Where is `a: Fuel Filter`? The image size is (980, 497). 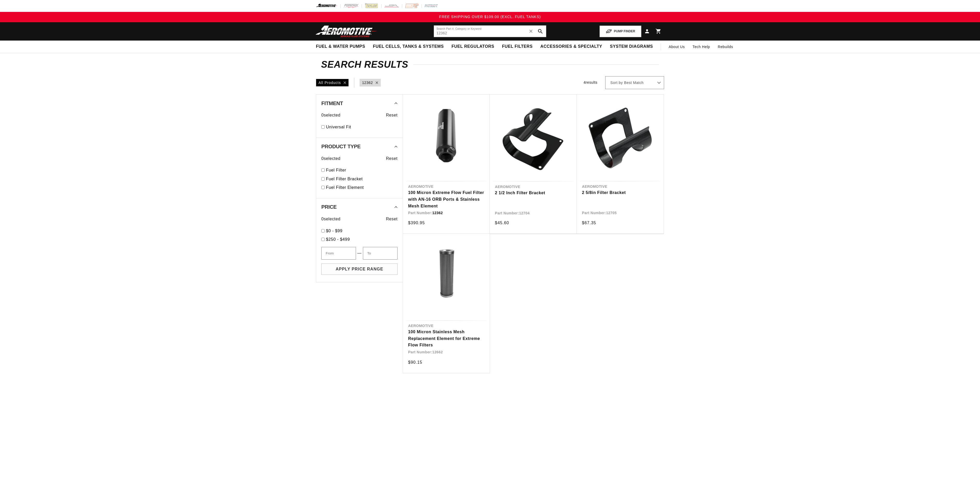
a: Fuel Filter is located at coordinates (362, 170).